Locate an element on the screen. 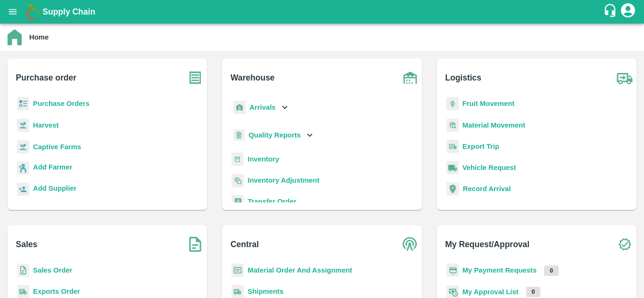  a: Exports Order is located at coordinates (56, 291).